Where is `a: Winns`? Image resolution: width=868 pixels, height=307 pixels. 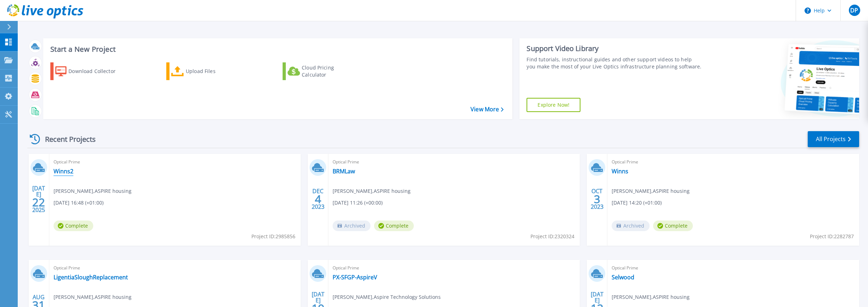 a: Winns is located at coordinates (620, 171).